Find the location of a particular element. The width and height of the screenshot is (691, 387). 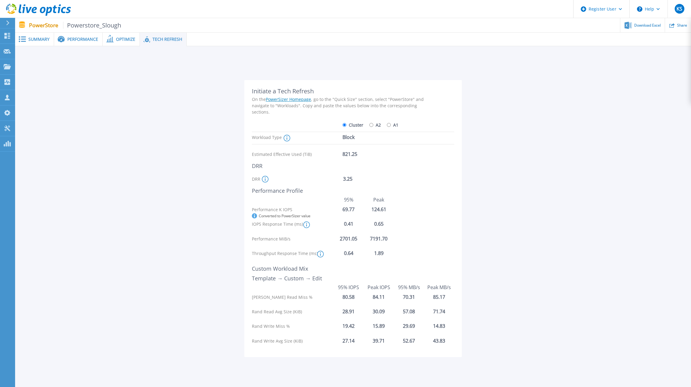

span: Share is located at coordinates (682, 25).